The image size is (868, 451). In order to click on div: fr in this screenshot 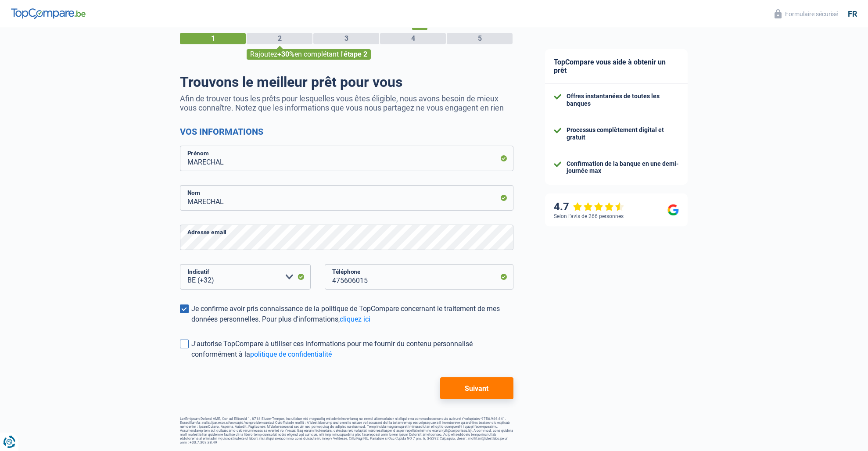, I will do `click(852, 14)`.